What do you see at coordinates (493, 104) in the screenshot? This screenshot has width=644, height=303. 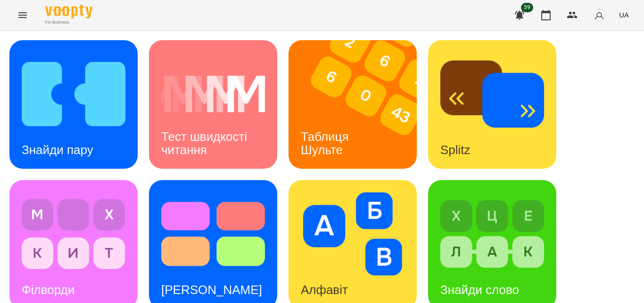 I see `a: SplitzSplitz` at bounding box center [493, 104].